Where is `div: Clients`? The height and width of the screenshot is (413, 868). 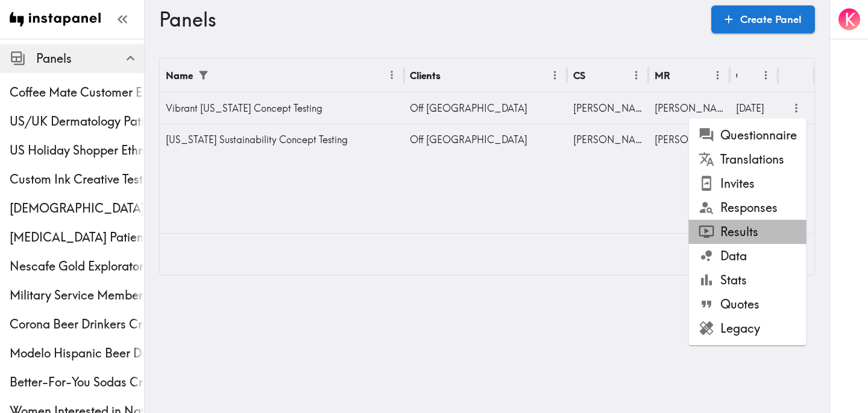
div: Clients is located at coordinates (425, 75).